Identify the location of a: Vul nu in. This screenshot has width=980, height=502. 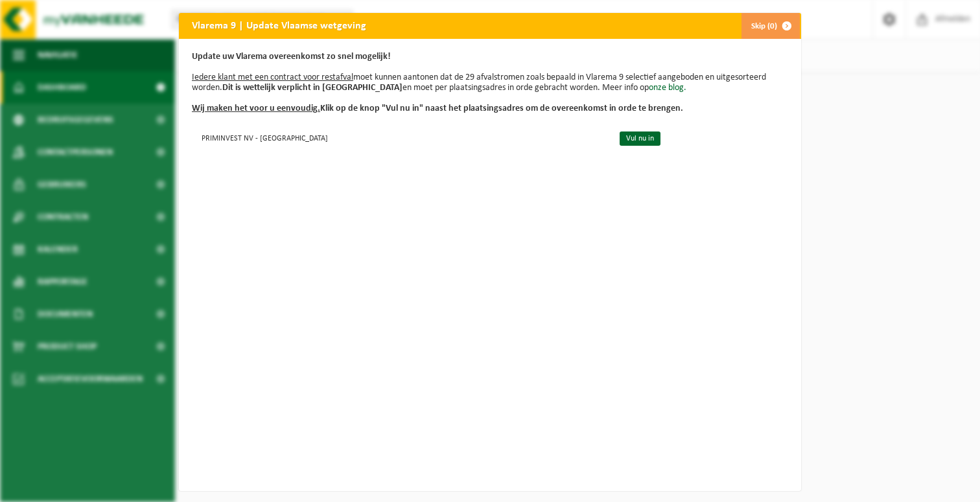
(640, 139).